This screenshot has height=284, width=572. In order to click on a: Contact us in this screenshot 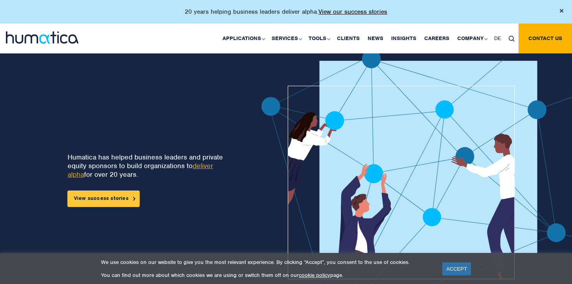, I will do `click(546, 39)`.